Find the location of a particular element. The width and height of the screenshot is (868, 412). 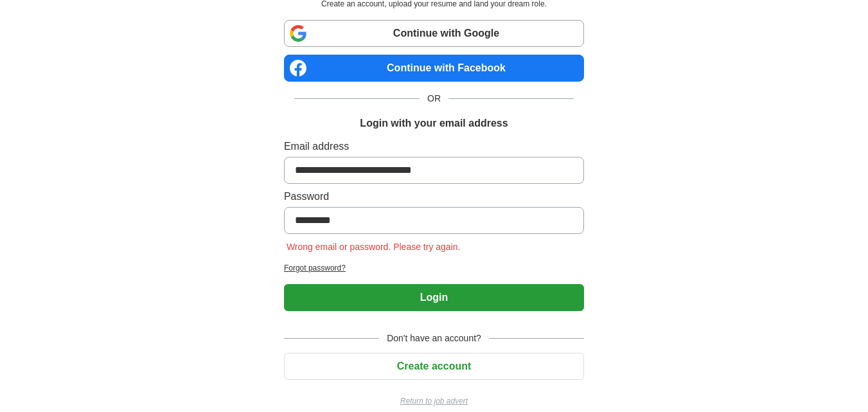

span: OR is located at coordinates (434, 99).